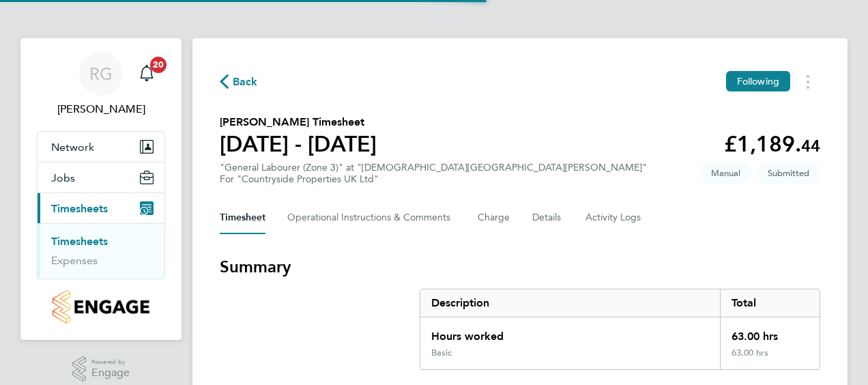 The image size is (868, 385). What do you see at coordinates (158, 65) in the screenshot?
I see `span: 20` at bounding box center [158, 65].